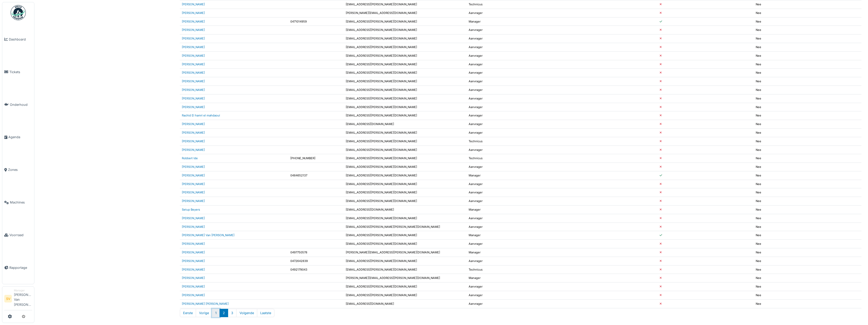 The image size is (868, 325). What do you see at coordinates (188, 313) in the screenshot?
I see `button: First` at bounding box center [188, 313].